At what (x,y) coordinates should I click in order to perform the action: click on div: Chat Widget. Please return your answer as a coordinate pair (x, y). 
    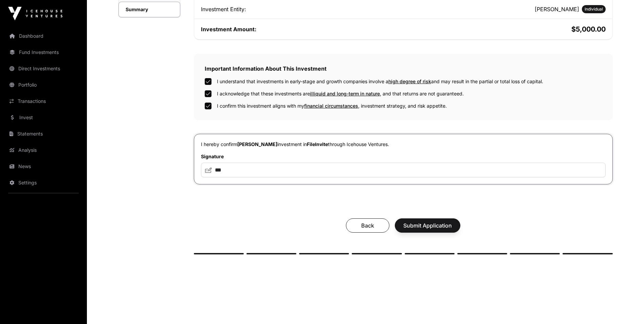
    Looking at the image, I should click on (627, 308).